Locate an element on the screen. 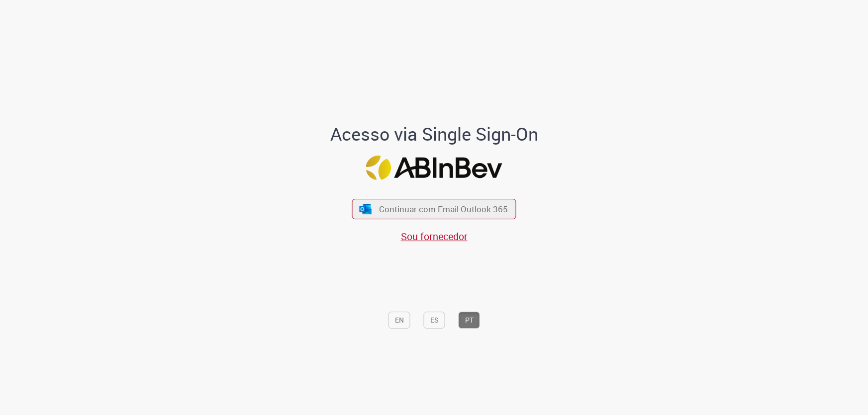  a: Sou fornecedor is located at coordinates (434, 236).